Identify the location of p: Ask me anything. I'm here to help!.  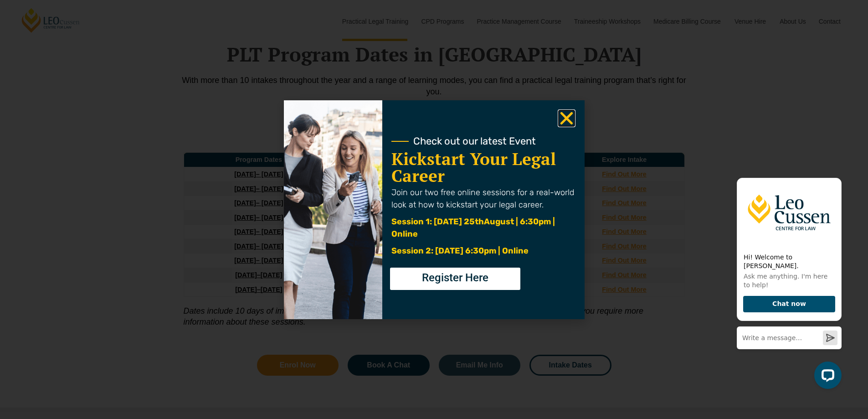
(60, 111).